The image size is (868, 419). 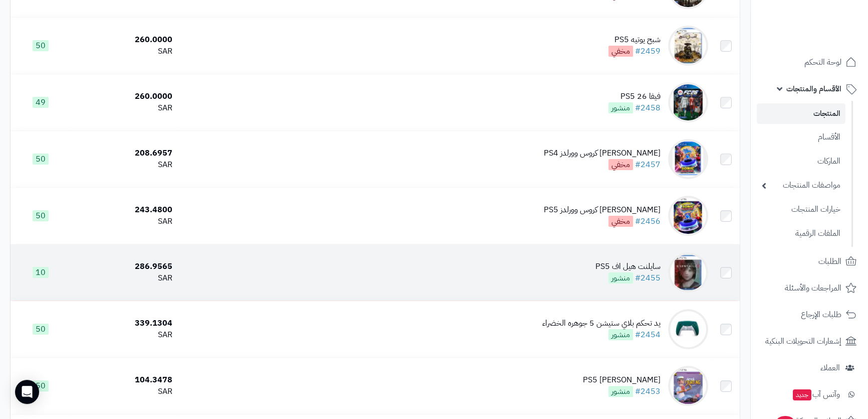 I want to click on div: 104.3478, so click(x=124, y=379).